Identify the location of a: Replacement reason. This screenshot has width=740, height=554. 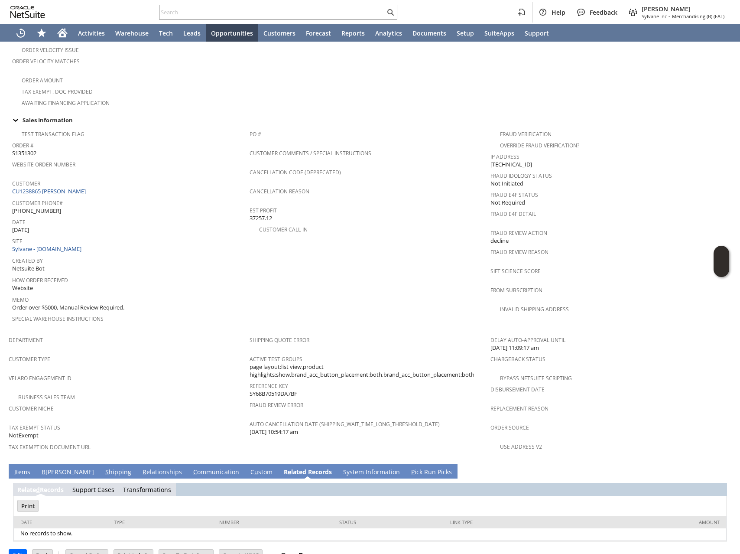
(520, 408).